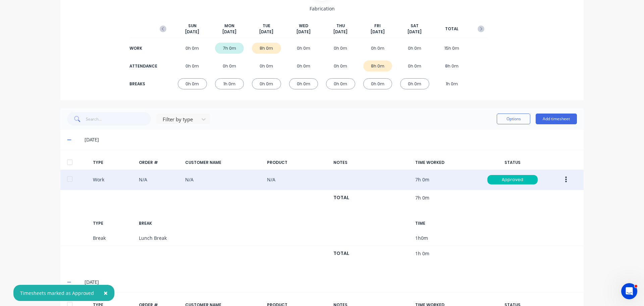 The height and width of the screenshot is (306, 644). I want to click on div: ORDER #, so click(159, 162).